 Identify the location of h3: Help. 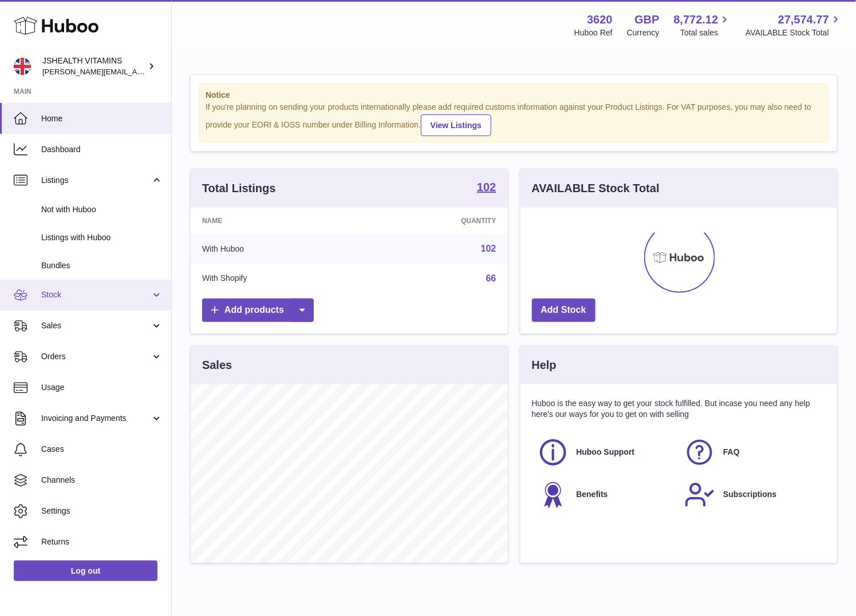
(544, 365).